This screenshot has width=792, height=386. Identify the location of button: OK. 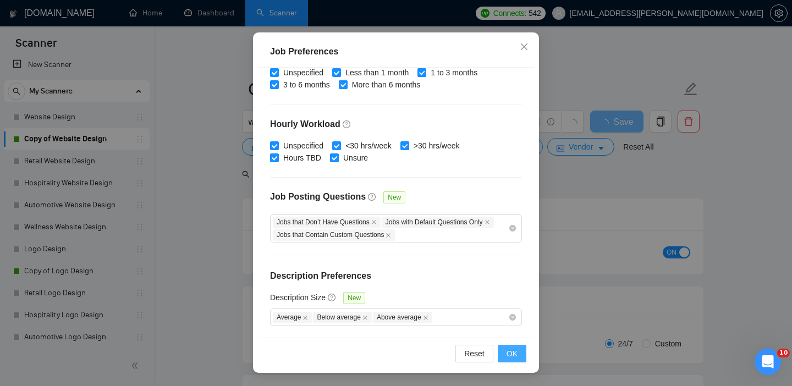
(512, 353).